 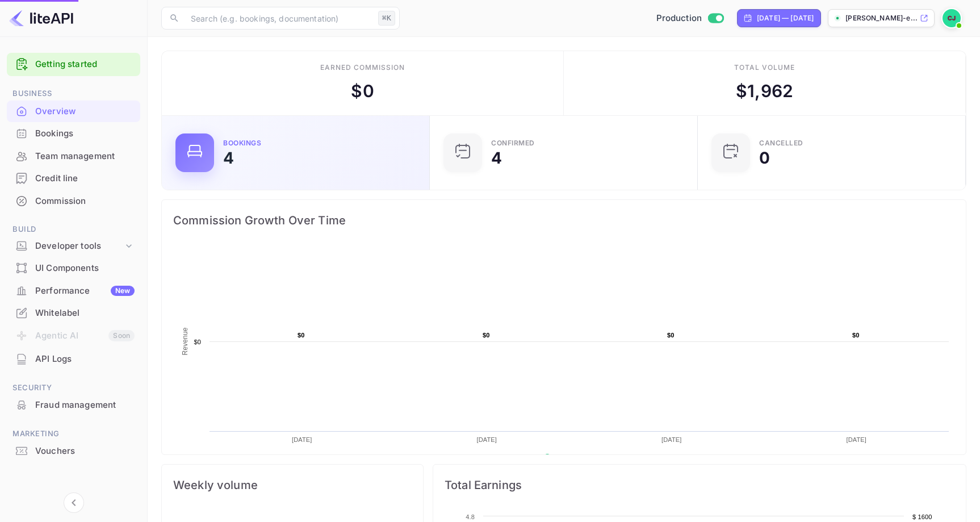 I want to click on img: LiteAPI logo, so click(x=41, y=18).